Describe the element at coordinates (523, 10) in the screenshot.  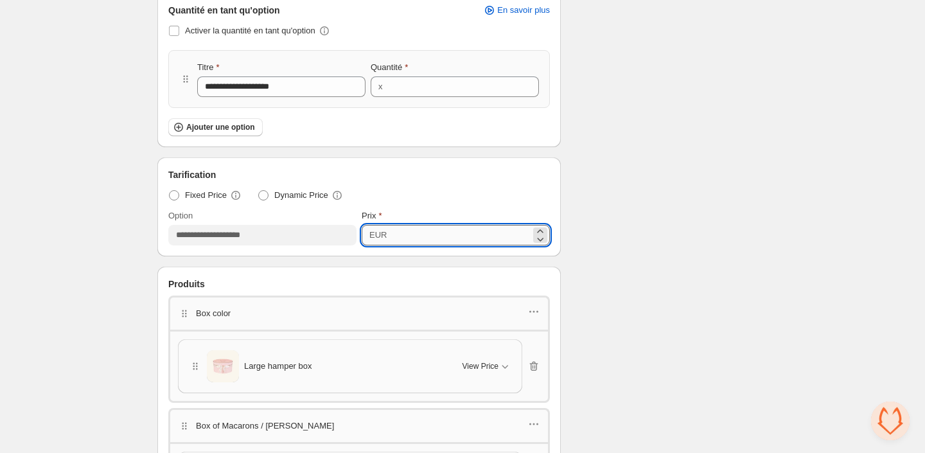
I see `span: En savoir plus` at that location.